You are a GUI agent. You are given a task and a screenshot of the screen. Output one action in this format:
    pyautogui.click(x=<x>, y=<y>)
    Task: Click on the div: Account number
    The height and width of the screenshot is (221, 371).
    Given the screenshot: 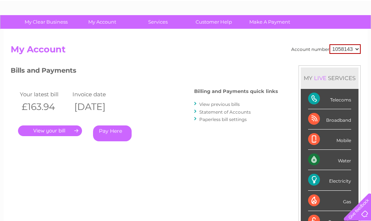 What is the action you would take?
    pyautogui.click(x=326, y=49)
    